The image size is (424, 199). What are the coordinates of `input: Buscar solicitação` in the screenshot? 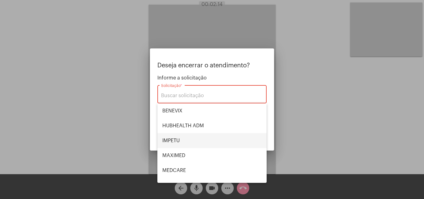 It's located at (212, 96).